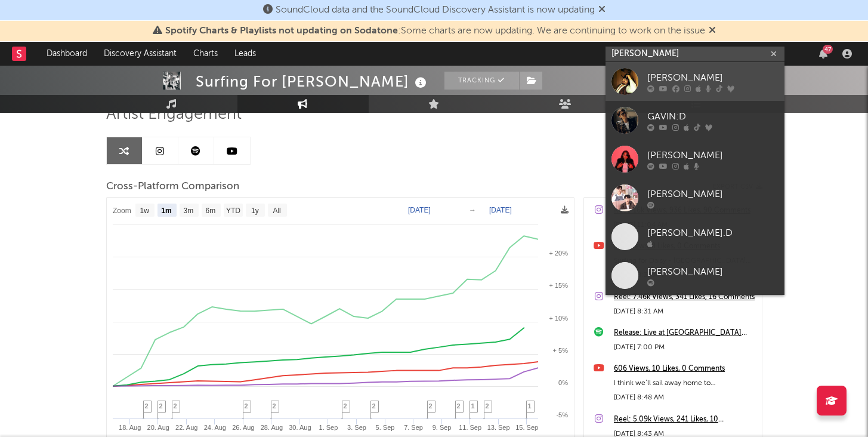 The image size is (868, 437). Describe the element at coordinates (435, 10) in the screenshot. I see `span: SoundCloud data and the SoundCloud Discovery Assistant is now updating` at that location.